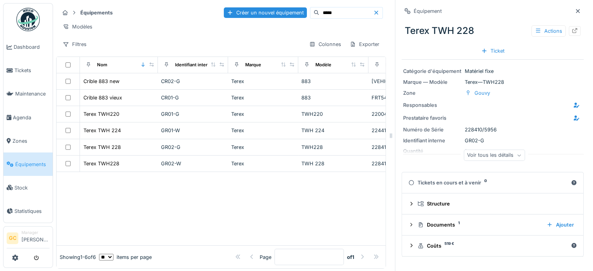  What do you see at coordinates (28, 47) in the screenshot?
I see `a: Dashboard` at bounding box center [28, 47].